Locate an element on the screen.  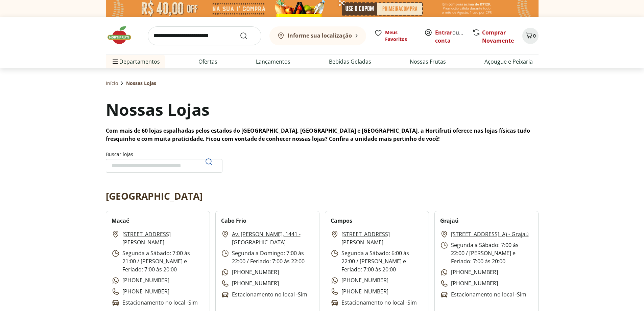
a: Criar conta is located at coordinates (454, 36).